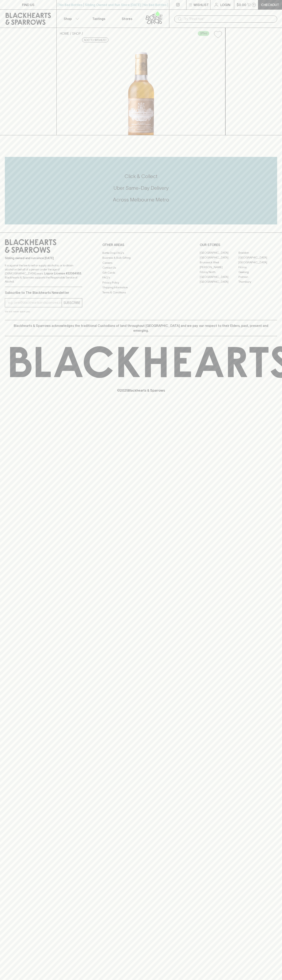 The width and height of the screenshot is (282, 980). What do you see at coordinates (141, 273) in the screenshot?
I see `a: Gift Cards` at bounding box center [141, 273].